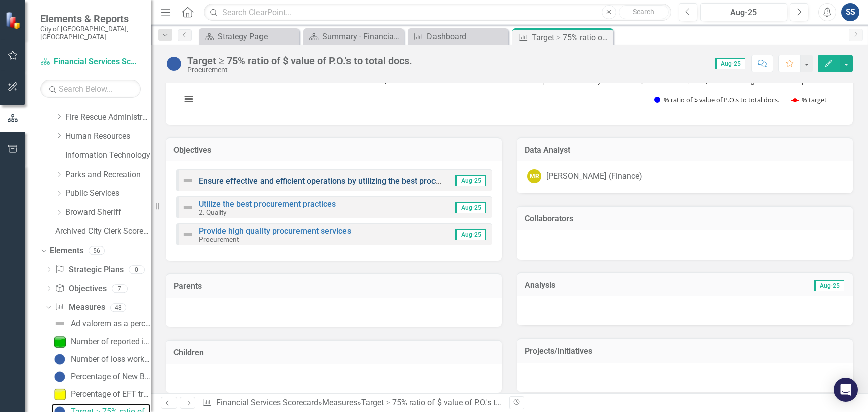 The width and height of the screenshot is (868, 412). I want to click on a: Parks and Recreation, so click(108, 174).